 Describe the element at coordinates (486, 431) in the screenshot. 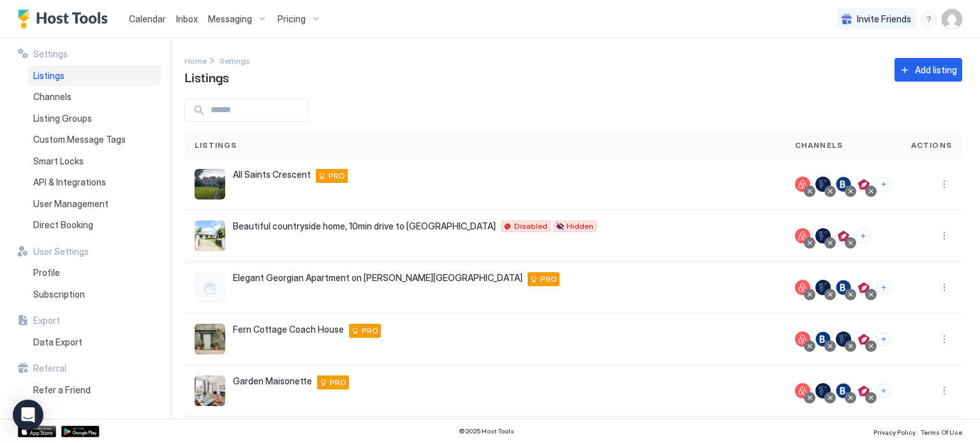

I see `span: © 2025 Host Tools` at that location.